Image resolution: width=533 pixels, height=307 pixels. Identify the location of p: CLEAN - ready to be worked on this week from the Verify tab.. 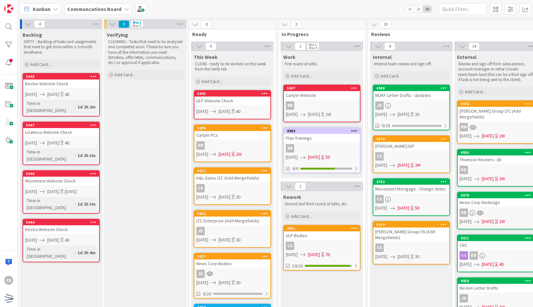
(232, 67).